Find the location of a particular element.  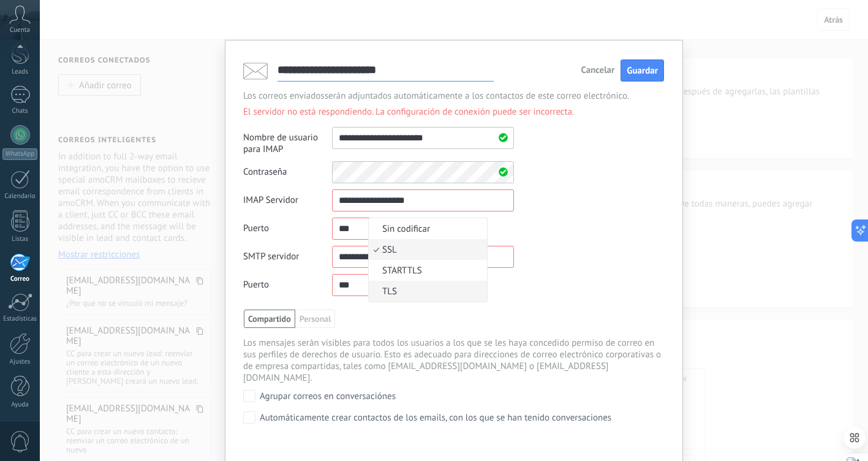

span: Cuenta is located at coordinates (20, 30).